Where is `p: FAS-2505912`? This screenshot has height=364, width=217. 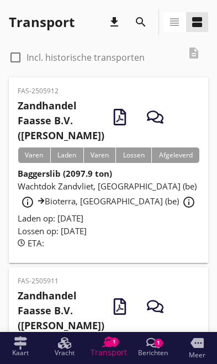 p: FAS-2505912 is located at coordinates (61, 91).